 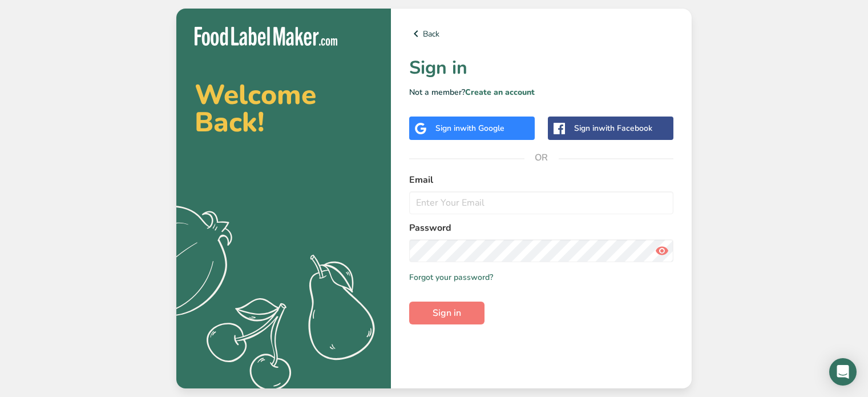 I want to click on a: Back, so click(x=541, y=33).